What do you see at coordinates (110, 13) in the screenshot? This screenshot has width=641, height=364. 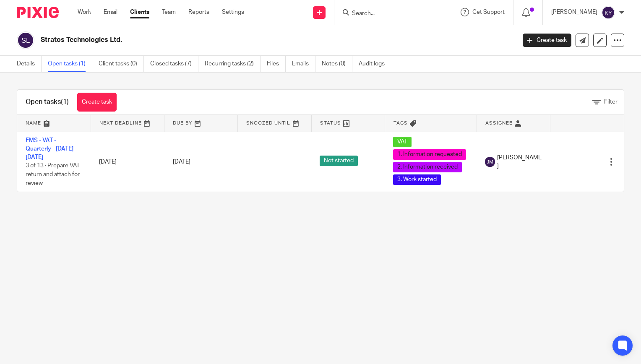 I see `a: Email` at bounding box center [110, 13].